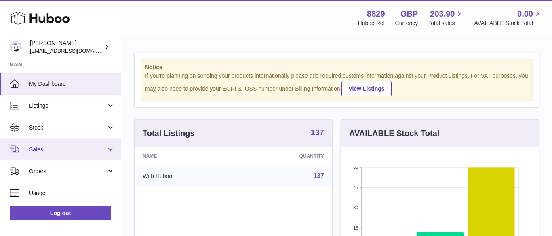  I want to click on a: View Listings, so click(366, 89).